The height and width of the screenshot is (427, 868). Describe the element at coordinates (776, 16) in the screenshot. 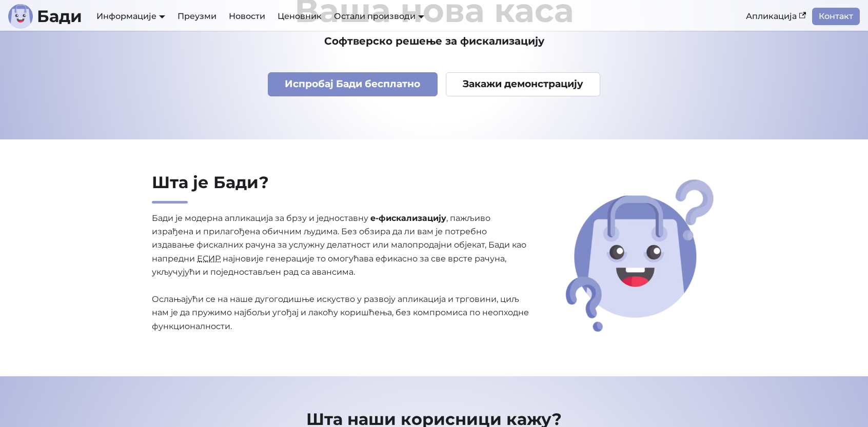

I see `a: Апликација` at that location.